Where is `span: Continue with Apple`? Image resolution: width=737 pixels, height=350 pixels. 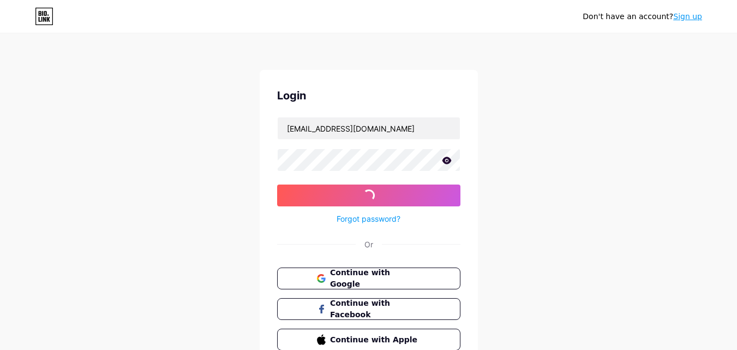
span: Continue with Apple is located at coordinates (375, 339).